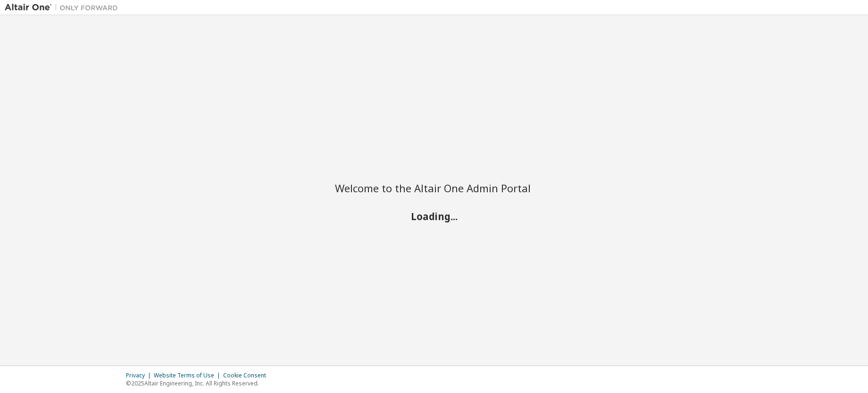 This screenshot has width=868, height=393. I want to click on img: Altair One, so click(64, 8).